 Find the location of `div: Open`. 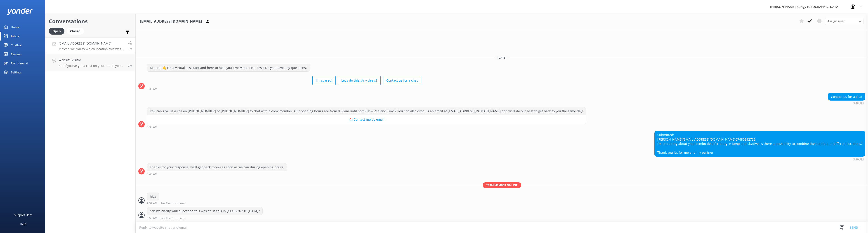

div: Open is located at coordinates (57, 31).